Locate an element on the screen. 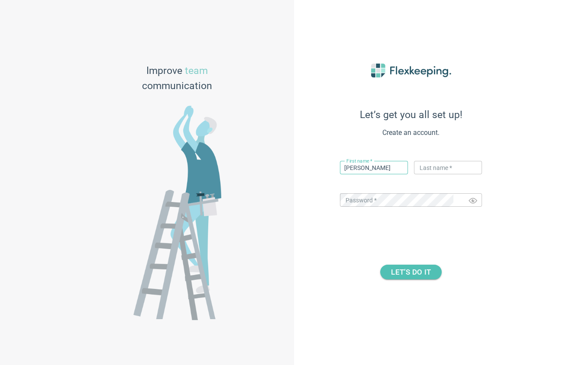 The height and width of the screenshot is (365, 588). button: LET’S DO IT is located at coordinates (411, 272).